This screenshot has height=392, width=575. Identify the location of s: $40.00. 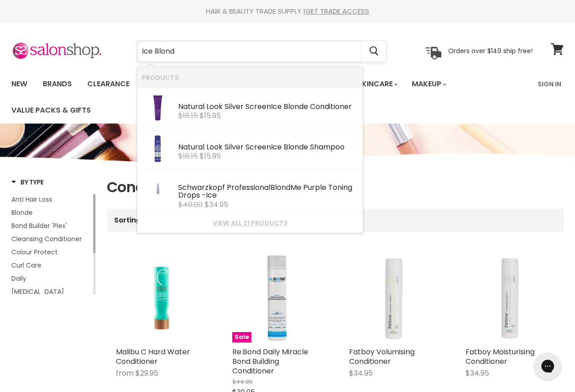
(190, 204).